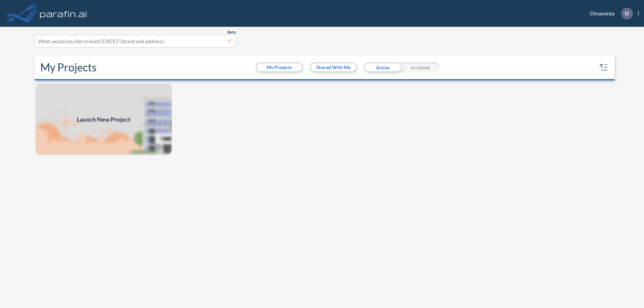 The image size is (644, 308). I want to click on button: Shared With Me, so click(333, 68).